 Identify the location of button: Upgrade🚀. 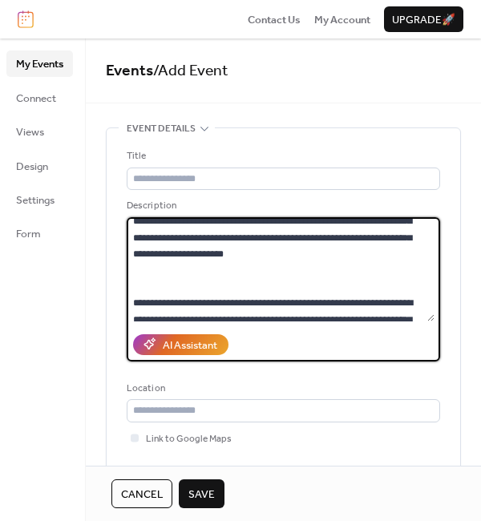
(424, 19).